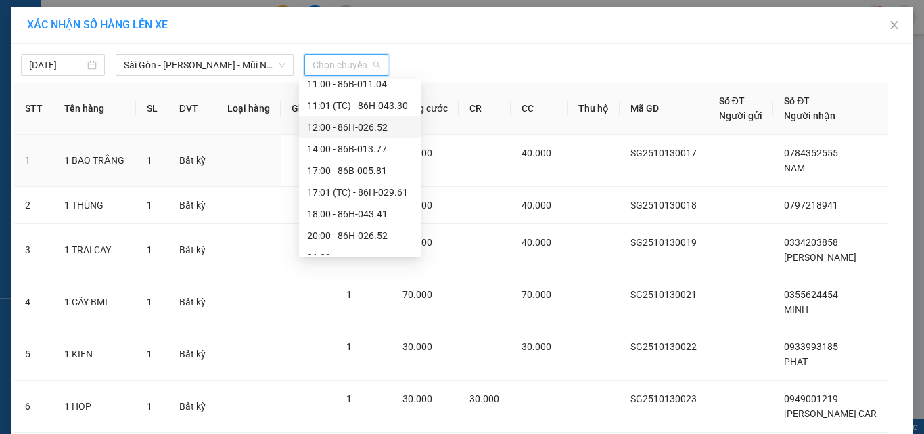  I want to click on span: 0949001219, so click(811, 398).